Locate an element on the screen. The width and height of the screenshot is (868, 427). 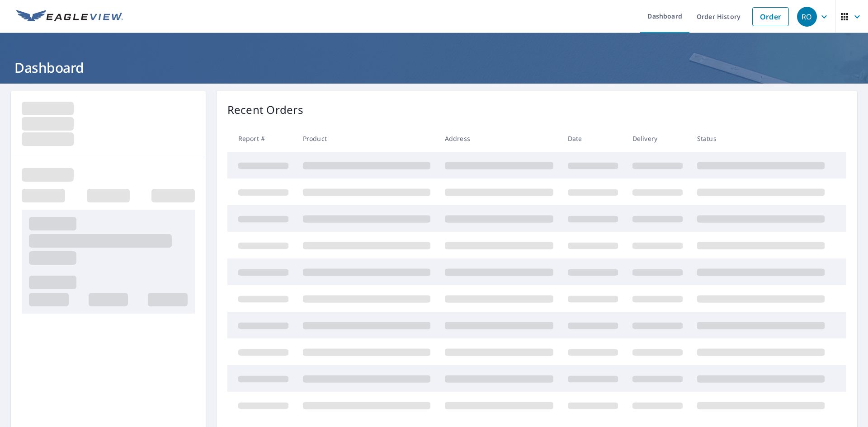
th: Delivery is located at coordinates (658, 138).